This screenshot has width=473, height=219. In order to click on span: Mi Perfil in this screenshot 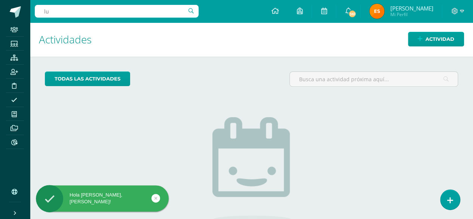, I will do `click(412, 14)`.